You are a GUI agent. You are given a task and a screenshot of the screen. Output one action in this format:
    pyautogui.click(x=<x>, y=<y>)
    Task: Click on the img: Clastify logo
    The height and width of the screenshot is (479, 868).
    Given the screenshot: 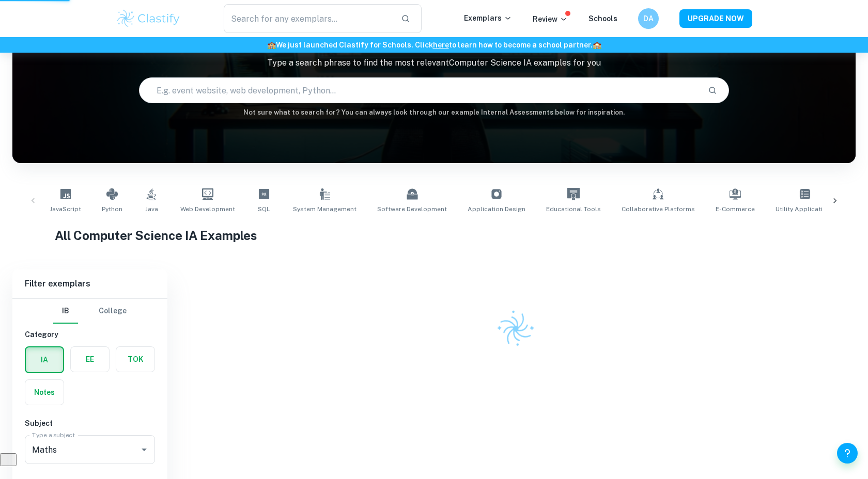 What is the action you would take?
    pyautogui.click(x=148, y=18)
    